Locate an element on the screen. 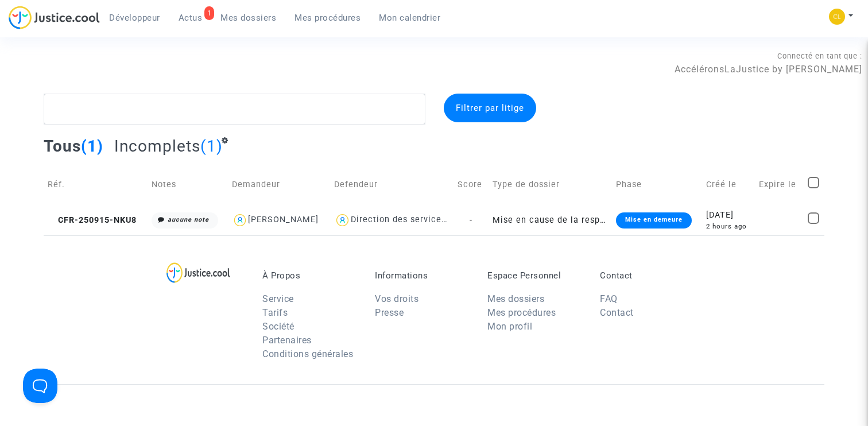 The height and width of the screenshot is (426, 868). span: Mon calendrier is located at coordinates (409, 18).